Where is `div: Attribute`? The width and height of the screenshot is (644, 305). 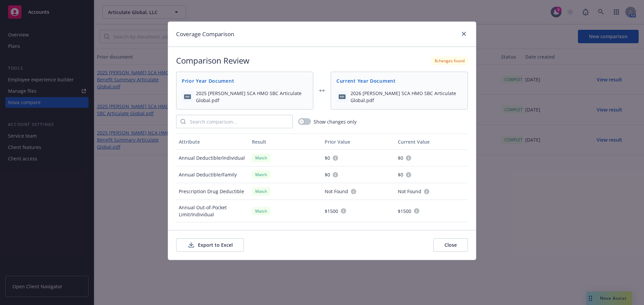 div: Attribute is located at coordinates (213, 142).